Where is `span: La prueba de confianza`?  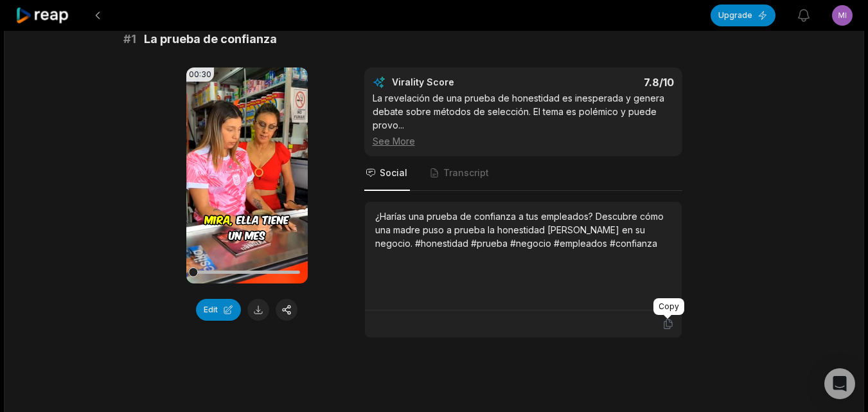 span: La prueba de confianza is located at coordinates (210, 39).